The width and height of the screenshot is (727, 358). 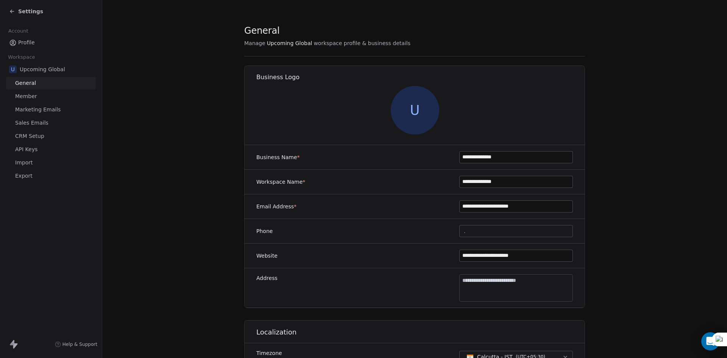 What do you see at coordinates (51, 123) in the screenshot?
I see `a: Sales Emails` at bounding box center [51, 123].